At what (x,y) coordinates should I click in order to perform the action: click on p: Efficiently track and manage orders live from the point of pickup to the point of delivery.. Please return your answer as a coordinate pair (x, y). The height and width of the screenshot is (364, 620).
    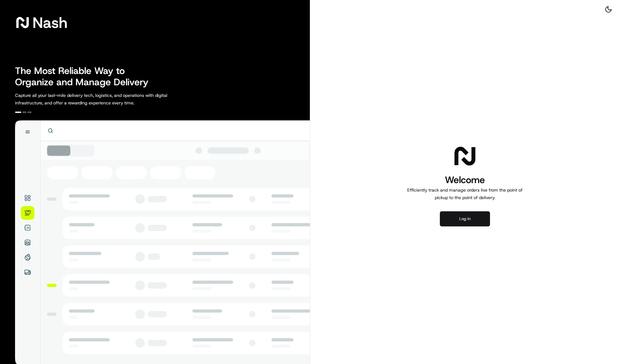
    Looking at the image, I should click on (465, 194).